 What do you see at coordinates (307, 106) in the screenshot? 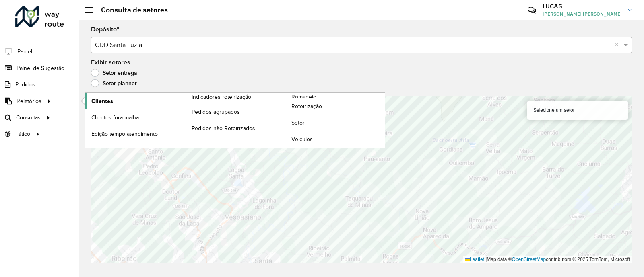
I see `span: Roteirização` at bounding box center [307, 106].